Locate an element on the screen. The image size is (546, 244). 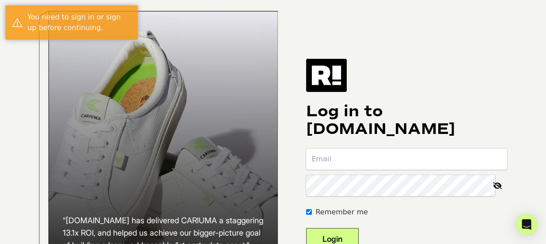
div: You need to sign in or sign up before continuing. is located at coordinates (79, 23).